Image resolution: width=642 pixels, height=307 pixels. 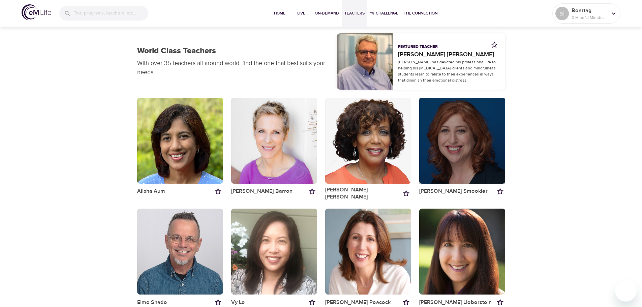 What do you see at coordinates (280, 13) in the screenshot?
I see `span: Home` at bounding box center [280, 13].